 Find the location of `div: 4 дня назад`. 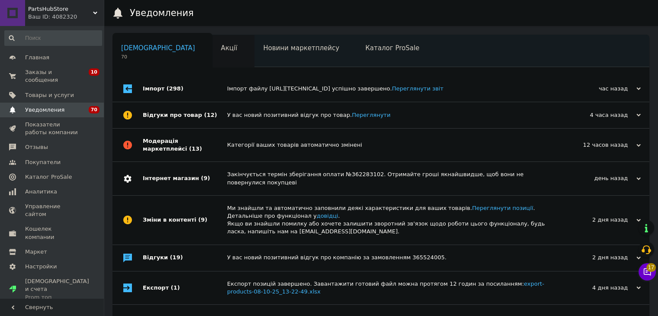

div: 4 дня назад is located at coordinates (597, 287).